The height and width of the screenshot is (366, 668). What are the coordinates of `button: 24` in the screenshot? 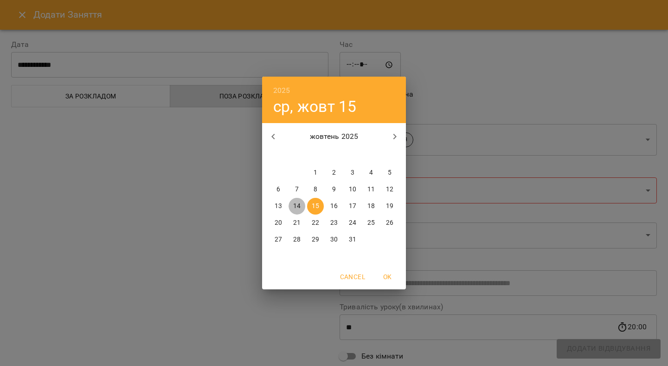 It's located at (353, 223).